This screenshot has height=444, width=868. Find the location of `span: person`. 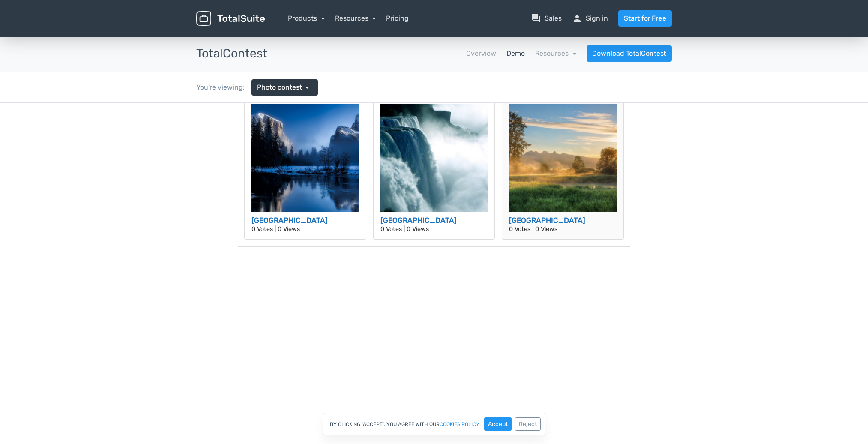

span: person is located at coordinates (577, 18).